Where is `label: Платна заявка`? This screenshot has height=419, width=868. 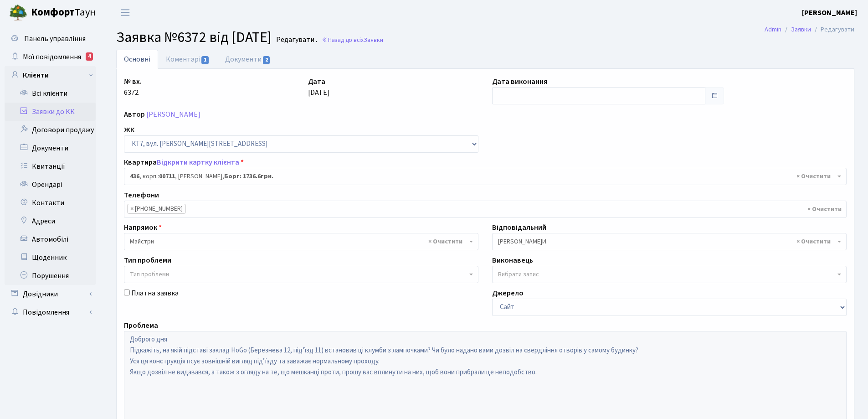 label: Платна заявка is located at coordinates (155, 293).